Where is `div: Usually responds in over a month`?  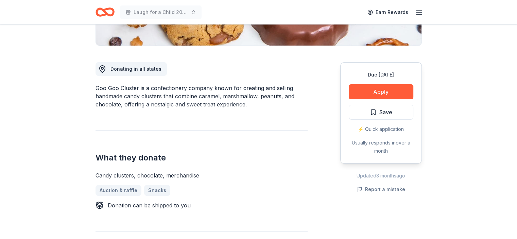
div: Usually responds in over a month is located at coordinates (381, 147).